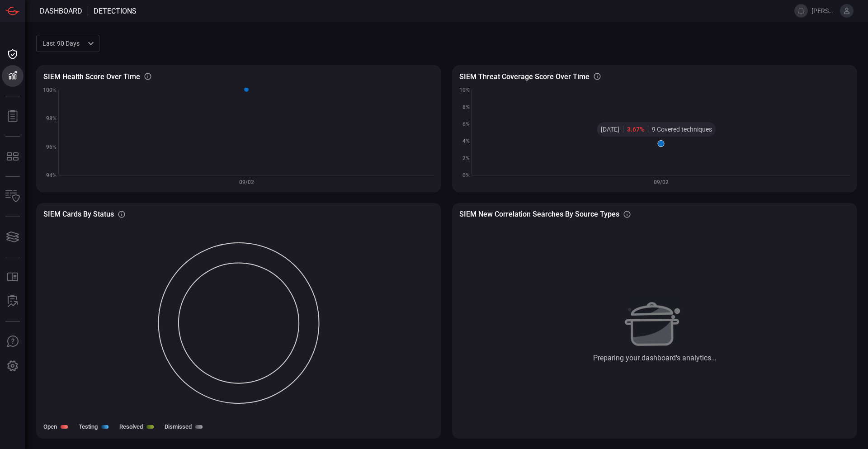 The height and width of the screenshot is (449, 868). I want to click on p: Last 90 days, so click(64, 44).